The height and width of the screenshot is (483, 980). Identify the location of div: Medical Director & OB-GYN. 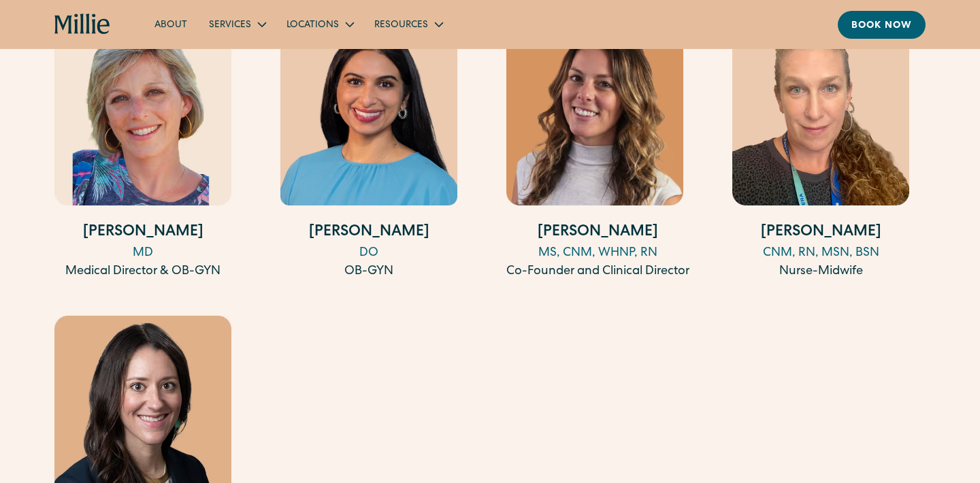
(143, 271).